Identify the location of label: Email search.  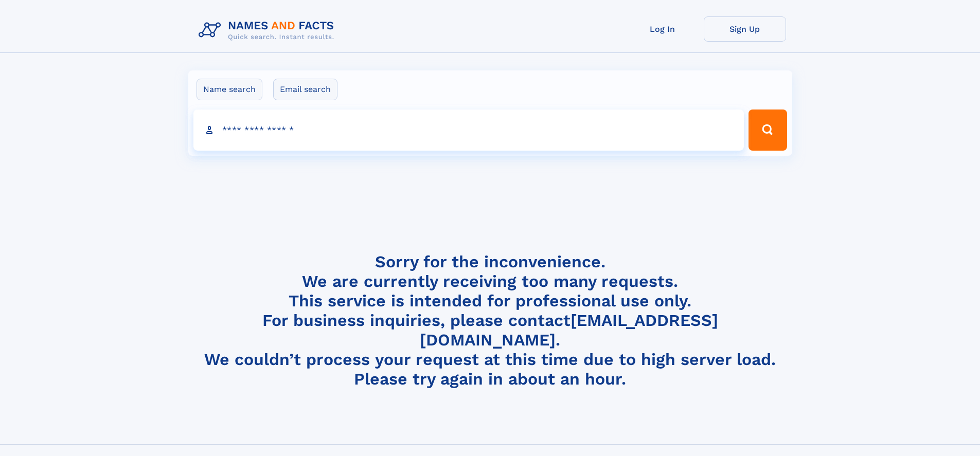
(305, 89).